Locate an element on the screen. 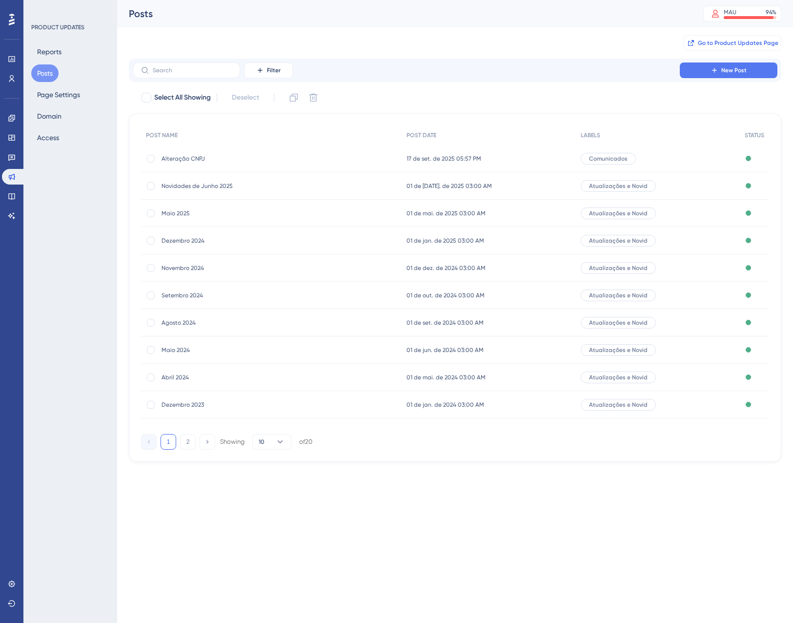  button: Go to Product Updates Page is located at coordinates (733, 43).